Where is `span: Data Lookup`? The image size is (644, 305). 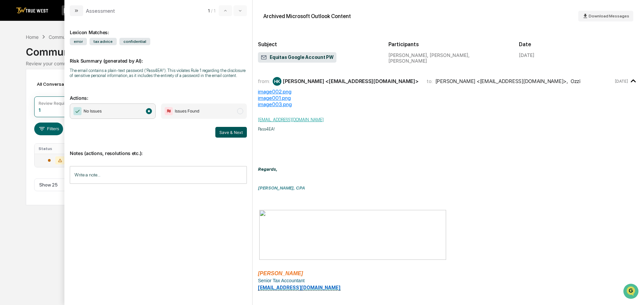
span: Data Lookup is located at coordinates (28, 153).